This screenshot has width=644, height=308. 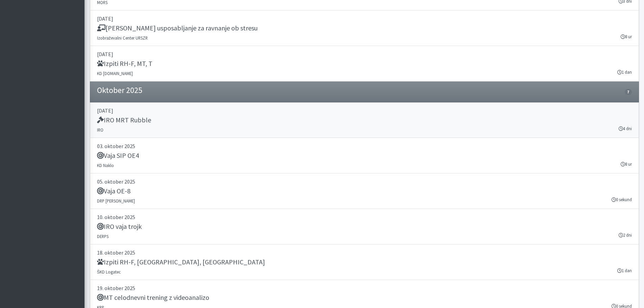 I want to click on h5: IRO vaja trojk, so click(x=119, y=226).